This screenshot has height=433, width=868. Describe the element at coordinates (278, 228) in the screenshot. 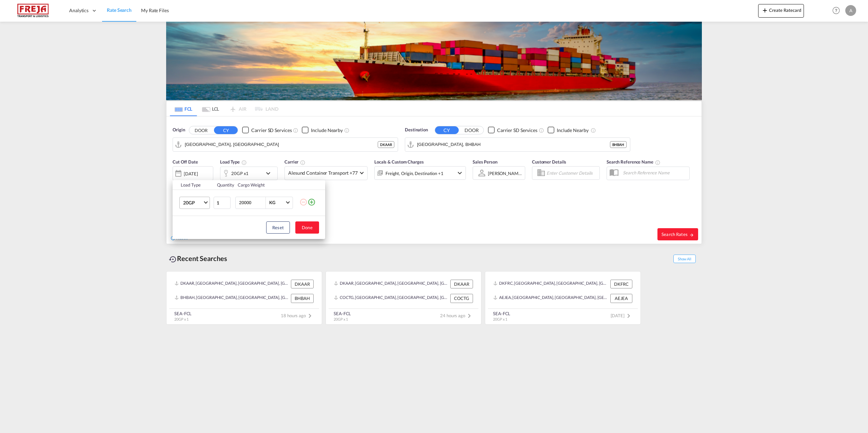

I see `button: Reset` at that location.